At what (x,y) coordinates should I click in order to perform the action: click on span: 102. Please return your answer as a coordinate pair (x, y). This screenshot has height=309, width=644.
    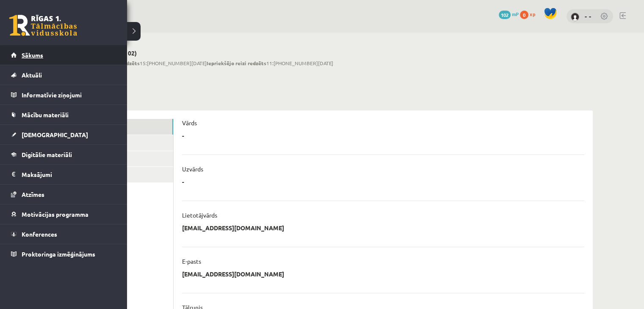
    Looking at the image, I should click on (505, 15).